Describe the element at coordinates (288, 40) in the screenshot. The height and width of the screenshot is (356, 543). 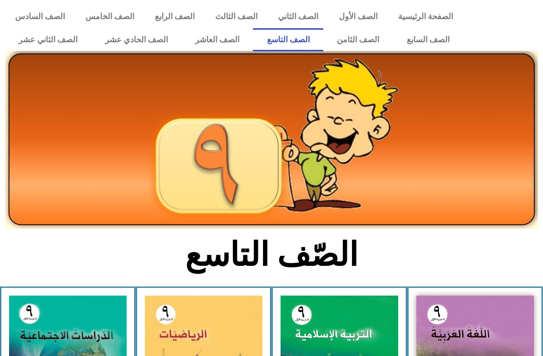
I see `a: الصف التاسع` at that location.